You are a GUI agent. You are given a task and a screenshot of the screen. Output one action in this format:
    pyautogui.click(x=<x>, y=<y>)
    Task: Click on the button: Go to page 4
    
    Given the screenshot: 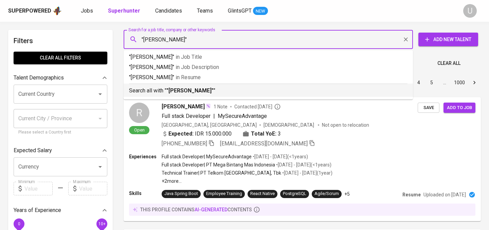 What is the action you would take?
    pyautogui.click(x=419, y=83)
    